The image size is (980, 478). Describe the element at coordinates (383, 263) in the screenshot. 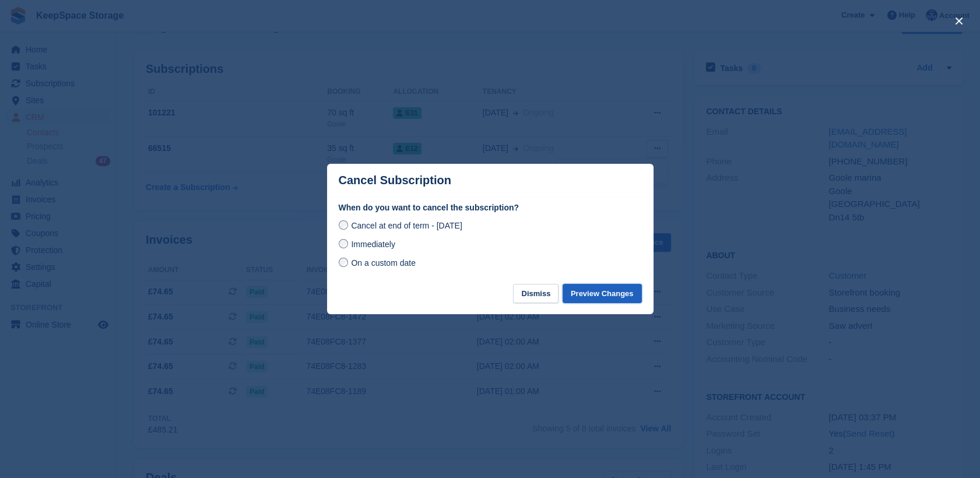

I see `span: On a custom date` at that location.